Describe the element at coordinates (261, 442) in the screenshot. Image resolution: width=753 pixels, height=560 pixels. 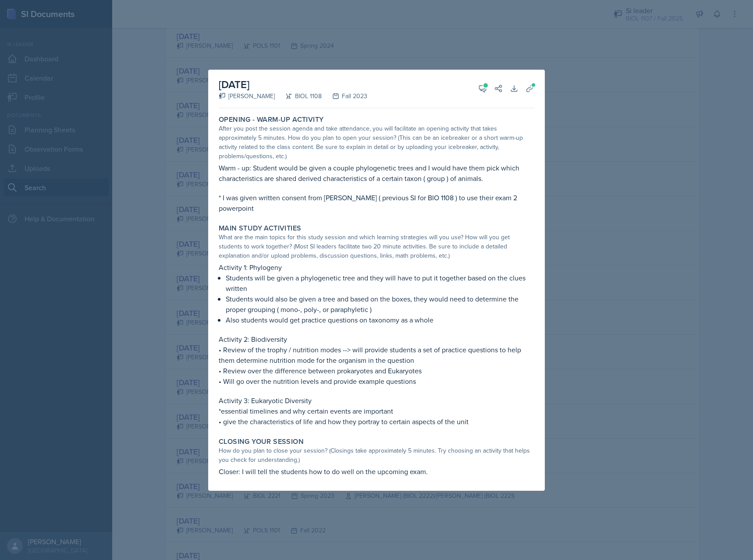
I see `label: Closing Your Session` at that location.